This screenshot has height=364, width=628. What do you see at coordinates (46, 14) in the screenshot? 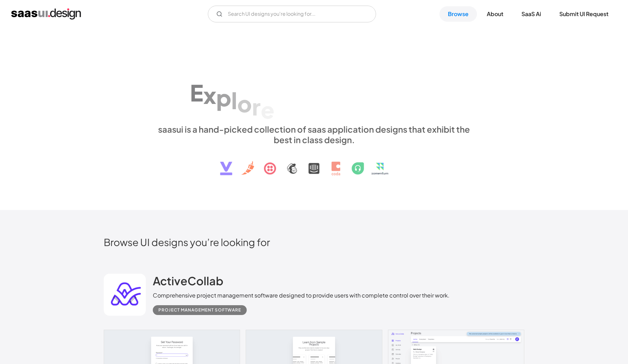
I see `a: home` at bounding box center [46, 14].